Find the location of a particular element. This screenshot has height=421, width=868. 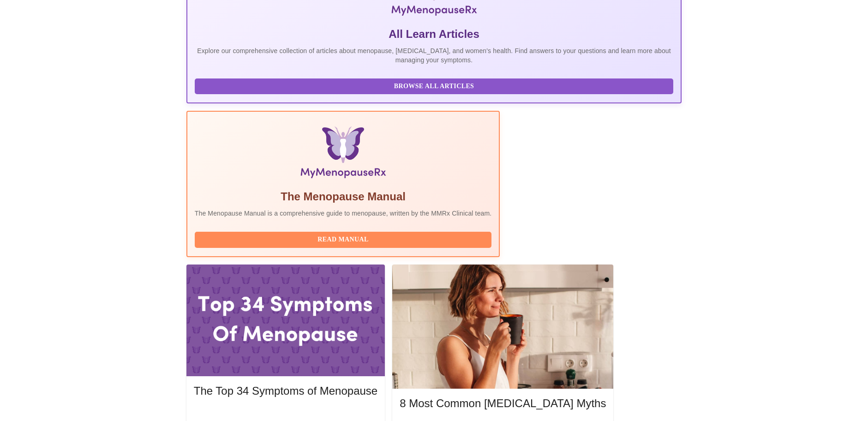

span: Read Manual is located at coordinates (343, 240).